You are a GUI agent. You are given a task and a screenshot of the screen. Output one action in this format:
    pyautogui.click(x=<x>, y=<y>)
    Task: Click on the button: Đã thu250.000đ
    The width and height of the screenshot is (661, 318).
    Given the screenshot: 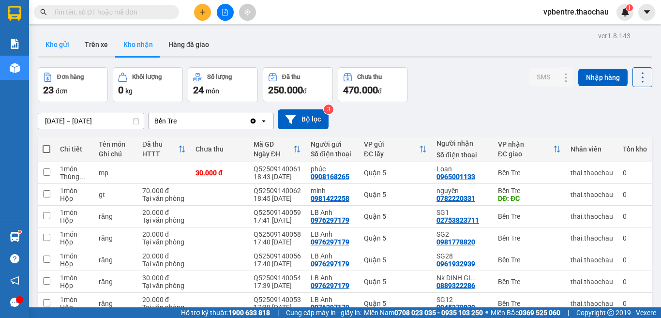 What is the action you would take?
    pyautogui.click(x=298, y=85)
    